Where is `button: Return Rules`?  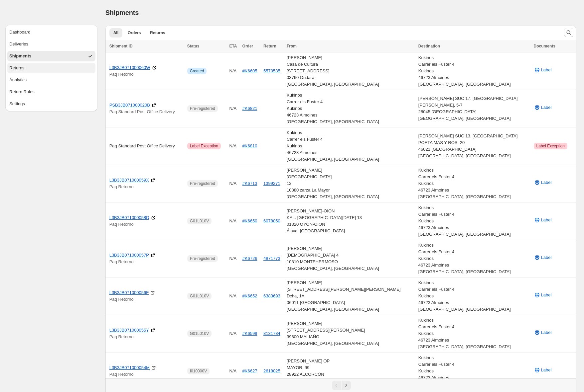 button: Return Rules is located at coordinates (51, 92).